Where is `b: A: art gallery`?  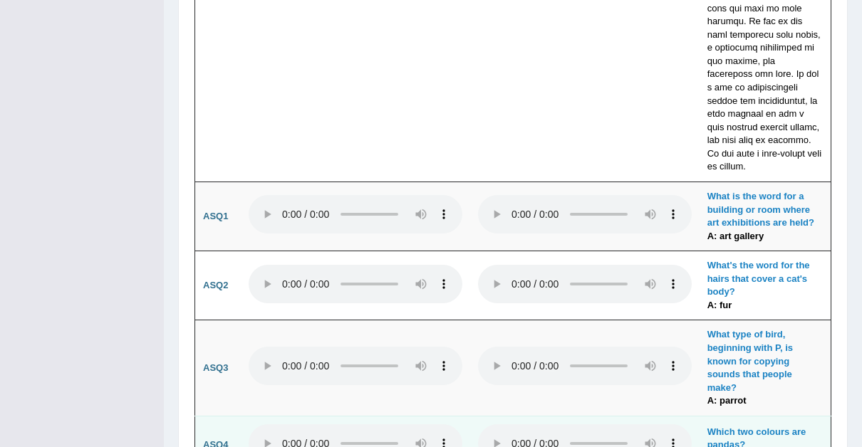 b: A: art gallery is located at coordinates (735, 236).